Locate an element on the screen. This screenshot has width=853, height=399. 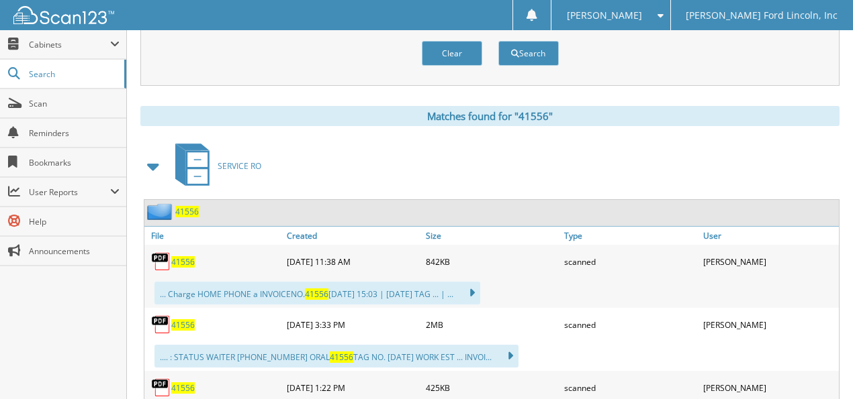
div: Matches found for "41556" is located at coordinates (489, 116).